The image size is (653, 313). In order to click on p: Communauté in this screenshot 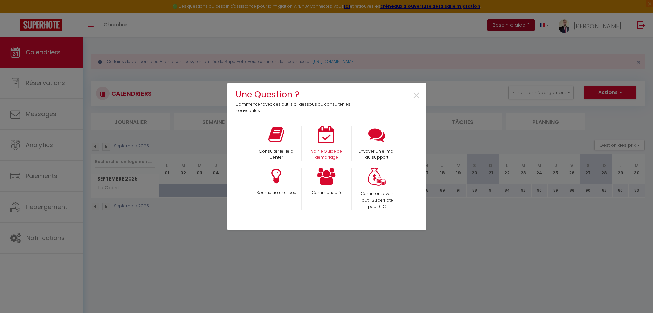, I will do `click(327, 193)`.